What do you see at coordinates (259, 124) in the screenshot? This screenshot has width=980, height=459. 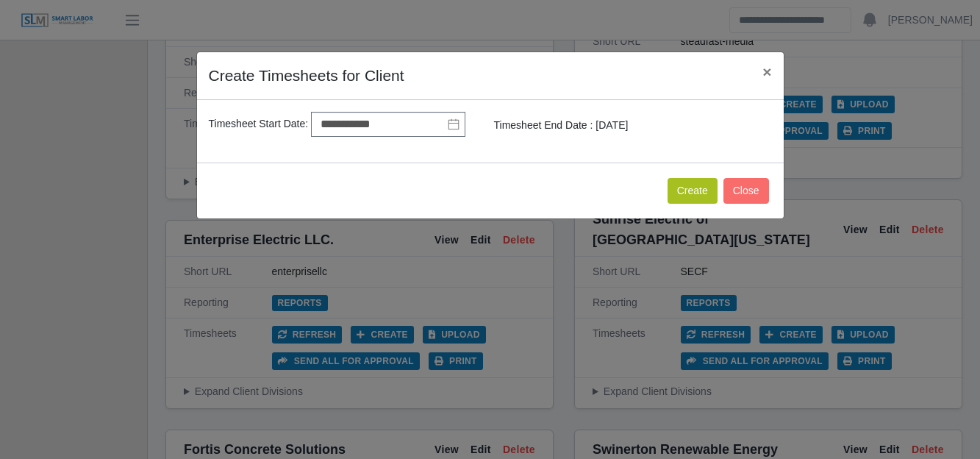 I see `label: Timesheet Start Date:` at bounding box center [259, 124].